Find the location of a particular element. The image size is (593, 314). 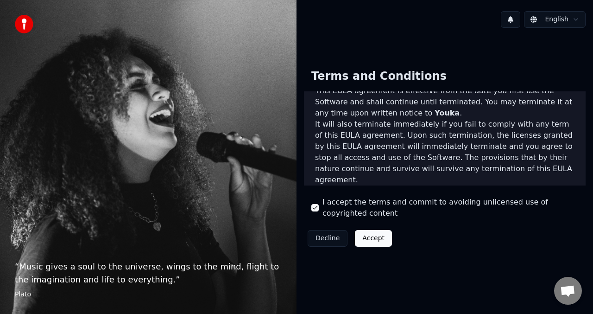

p: “ Music gives a soul to the universe, wings to the mind, flight to the imagination and life to ev... is located at coordinates (148, 273).